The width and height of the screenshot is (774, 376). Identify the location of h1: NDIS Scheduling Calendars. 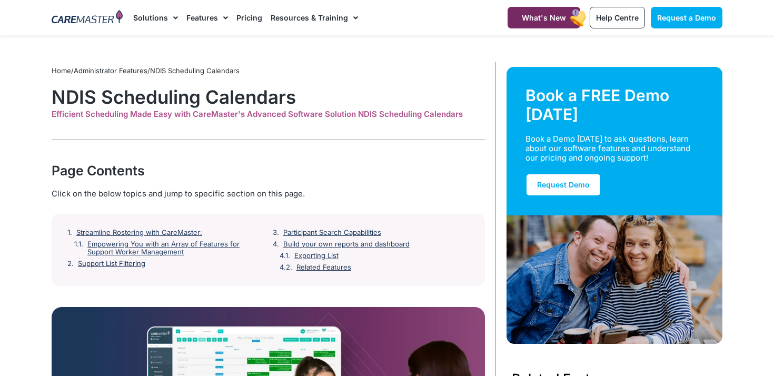
(268, 97).